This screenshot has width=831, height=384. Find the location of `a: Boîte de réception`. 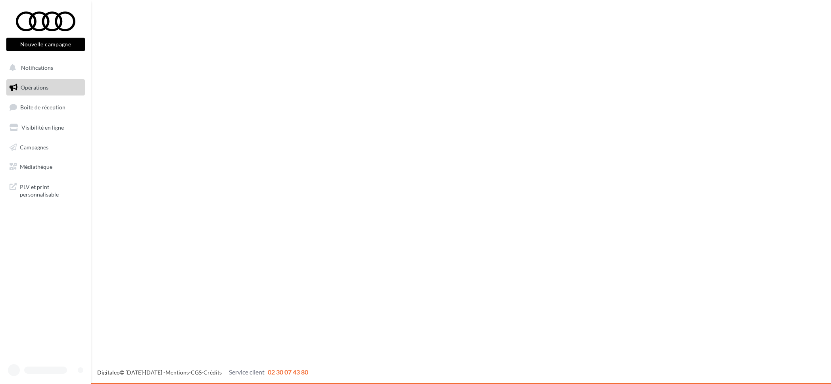

a: Boîte de réception is located at coordinates (46, 107).